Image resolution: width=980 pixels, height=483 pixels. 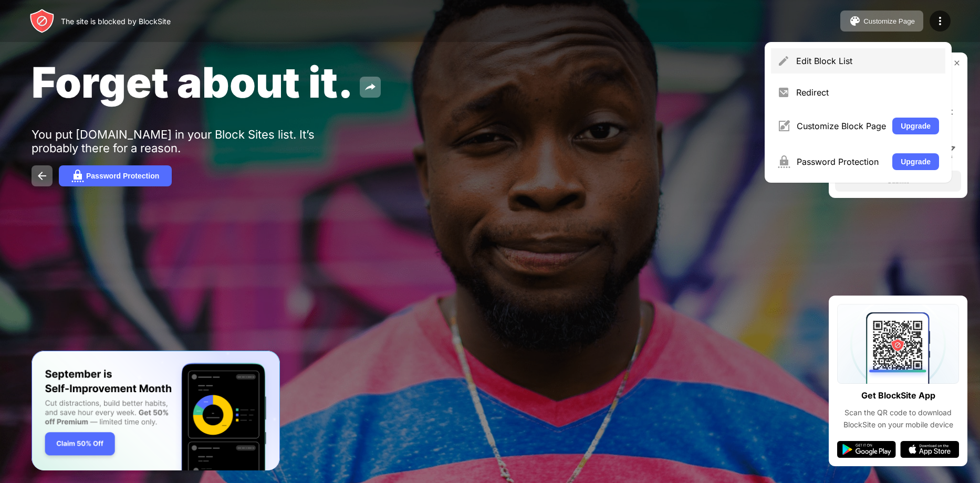 I want to click on div: Customize Page, so click(x=889, y=21).